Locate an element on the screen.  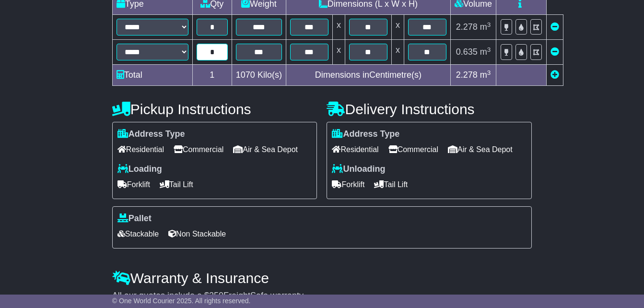
h4: Pickup Instructions is located at coordinates (215, 109).